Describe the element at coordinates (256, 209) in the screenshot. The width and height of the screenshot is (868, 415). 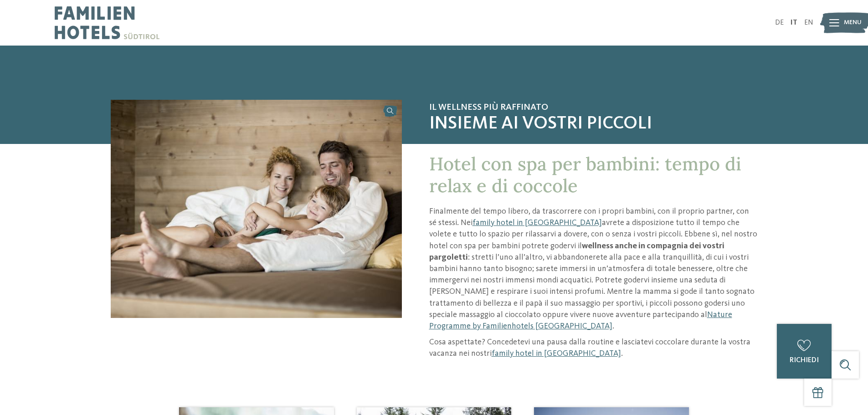
I see `img: Hotel con spa per bambini: è tempo di coccole!` at that location.